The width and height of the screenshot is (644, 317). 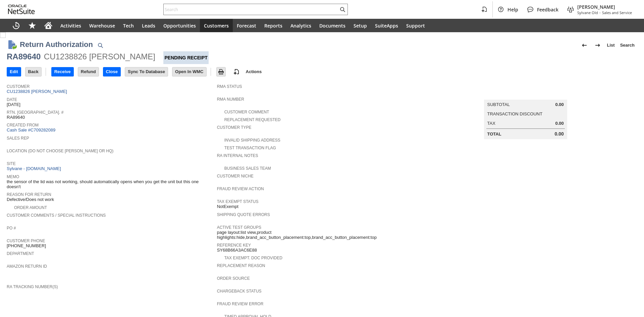 What do you see at coordinates (48, 26) in the screenshot?
I see `svg: Home` at bounding box center [48, 26].